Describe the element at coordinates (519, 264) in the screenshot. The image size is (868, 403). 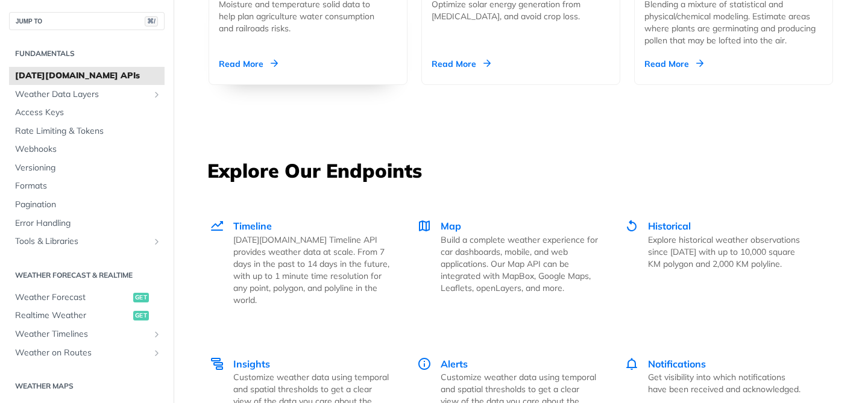
I see `p: Build a complete weather experience for car dashboards, mobile, and web applications. Our Map API...` at that location.